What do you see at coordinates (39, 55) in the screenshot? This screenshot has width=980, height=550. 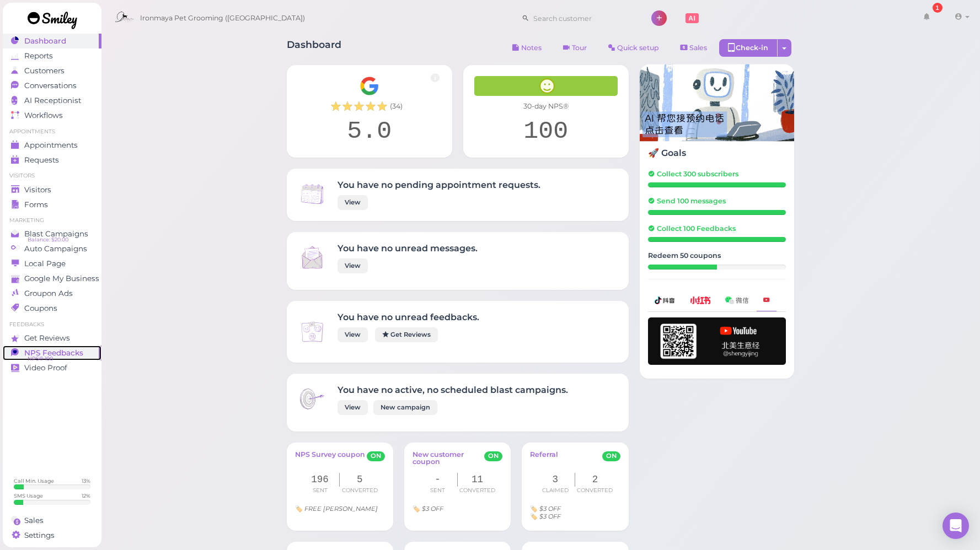 I see `span: Reports` at bounding box center [39, 55].